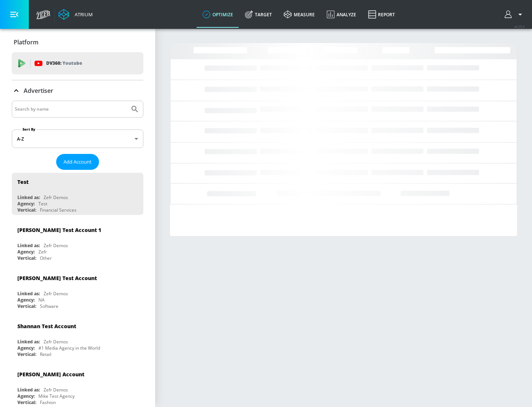  Describe the element at coordinates (42, 252) in the screenshot. I see `div: Zefr` at that location.